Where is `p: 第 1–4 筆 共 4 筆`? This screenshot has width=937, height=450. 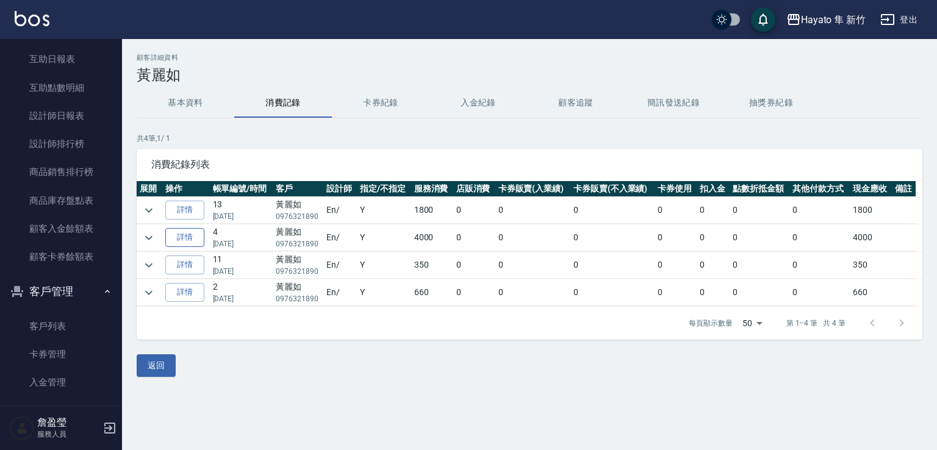 p: 第 1–4 筆 共 4 筆 is located at coordinates (815, 323).